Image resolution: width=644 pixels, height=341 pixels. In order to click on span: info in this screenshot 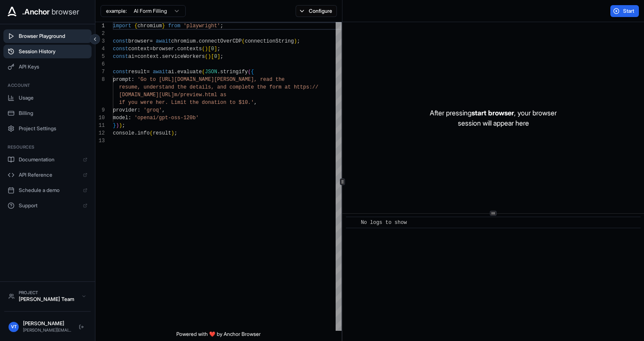, I will do `click(144, 133)`.